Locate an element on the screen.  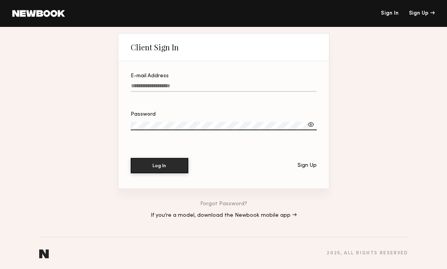
div: 2025 , all rights reserved is located at coordinates (367, 253).